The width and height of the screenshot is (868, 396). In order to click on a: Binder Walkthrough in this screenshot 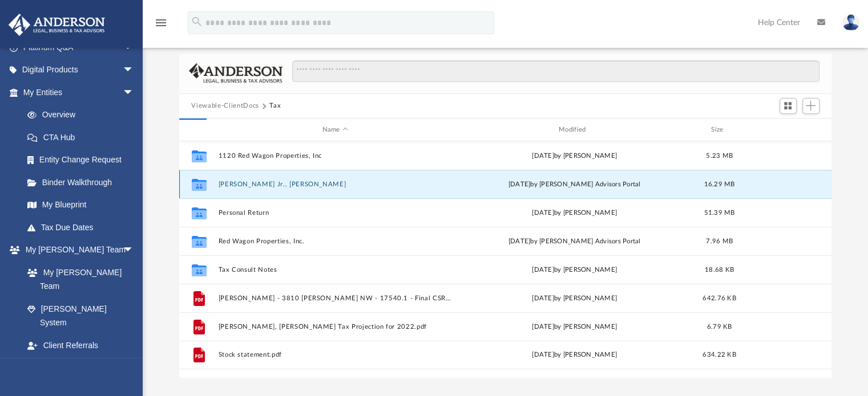, I will do `click(83, 182)`.